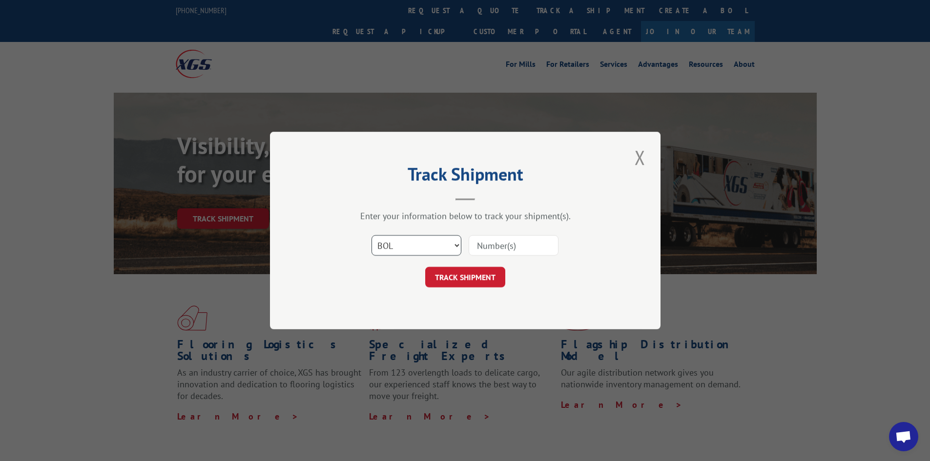 This screenshot has height=461, width=930. What do you see at coordinates (465, 216) in the screenshot?
I see `div: Enter your information below to track your shipment(s).` at bounding box center [465, 216].